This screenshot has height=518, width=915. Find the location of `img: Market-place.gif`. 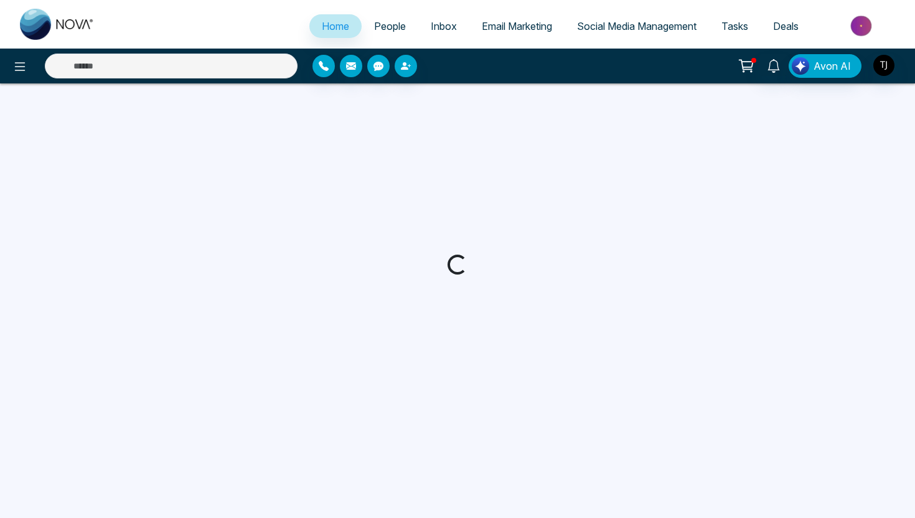

img: Market-place.gif is located at coordinates (862, 26).